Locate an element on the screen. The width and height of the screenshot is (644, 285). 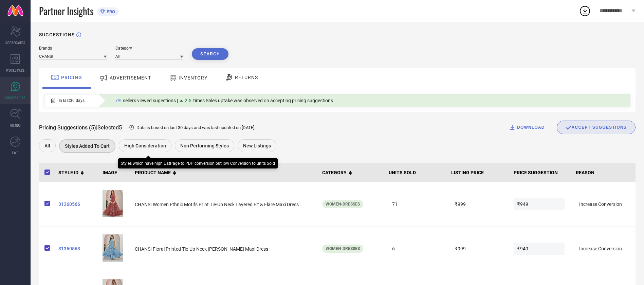
div: Accept Suggestions is located at coordinates (596, 128).